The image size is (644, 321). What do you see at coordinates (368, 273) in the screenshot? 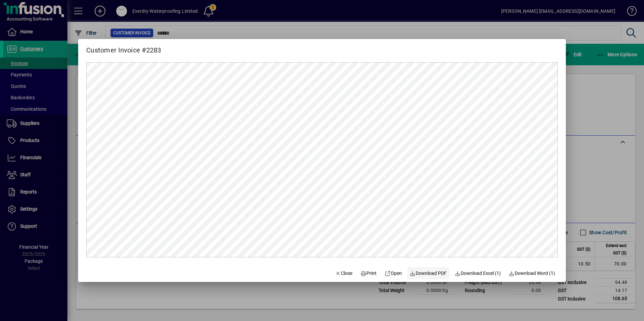
I see `span: Print` at bounding box center [368, 273].